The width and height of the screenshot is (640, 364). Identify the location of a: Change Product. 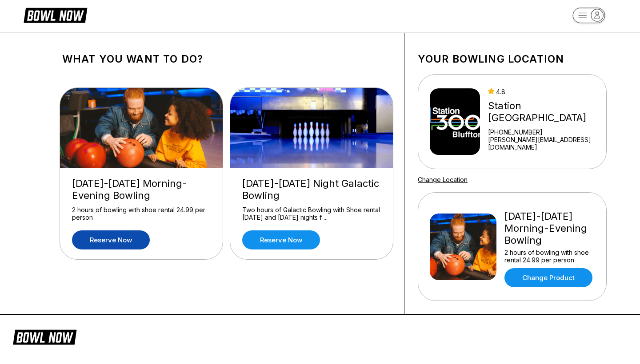
(548, 278).